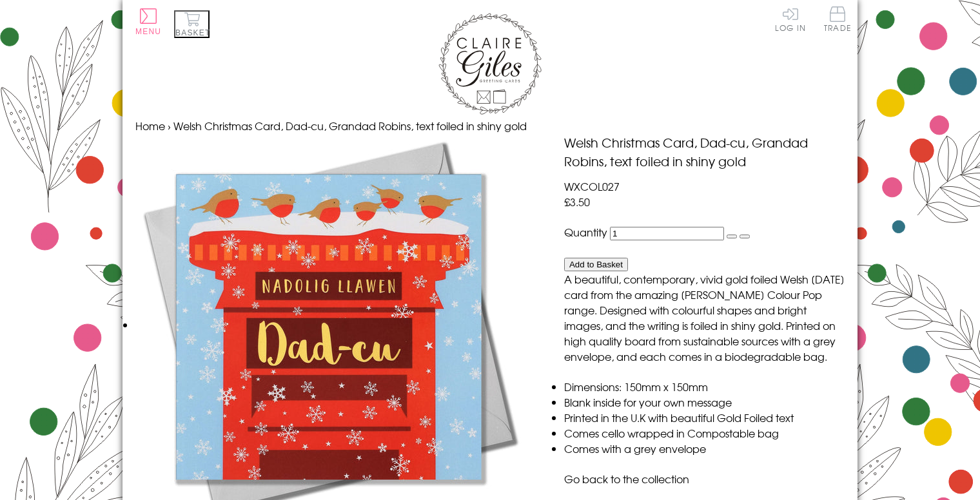  What do you see at coordinates (704, 152) in the screenshot?
I see `h1: Welsh Christmas Card, Dad-cu, Grandad Robins, text foiled in shiny gold` at bounding box center [704, 152].